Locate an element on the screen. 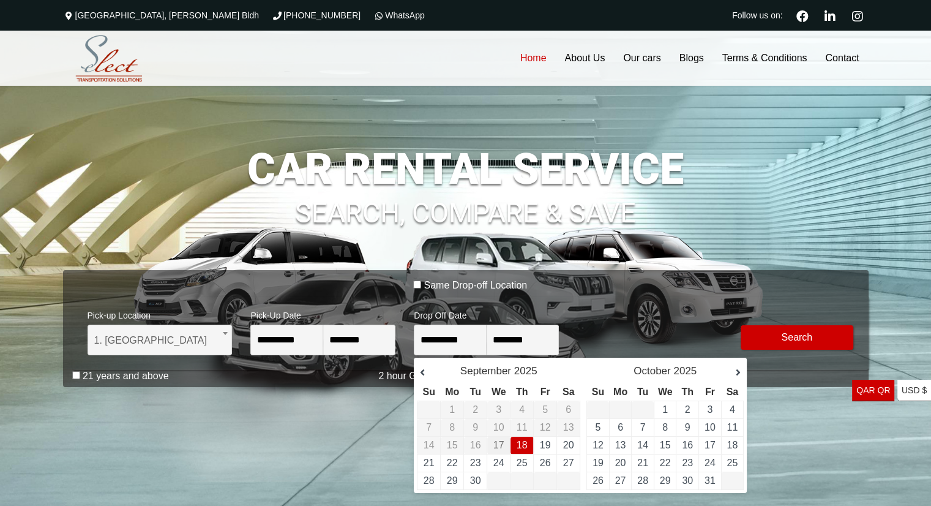 The image size is (931, 506). a: QAR QR is located at coordinates (873, 390).